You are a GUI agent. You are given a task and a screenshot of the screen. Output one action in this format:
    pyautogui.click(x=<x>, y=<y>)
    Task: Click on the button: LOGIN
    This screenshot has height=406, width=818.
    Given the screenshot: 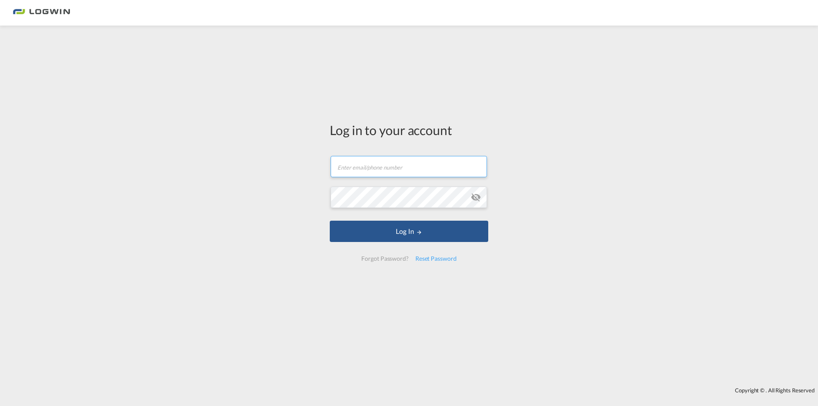 What is the action you would take?
    pyautogui.click(x=409, y=231)
    